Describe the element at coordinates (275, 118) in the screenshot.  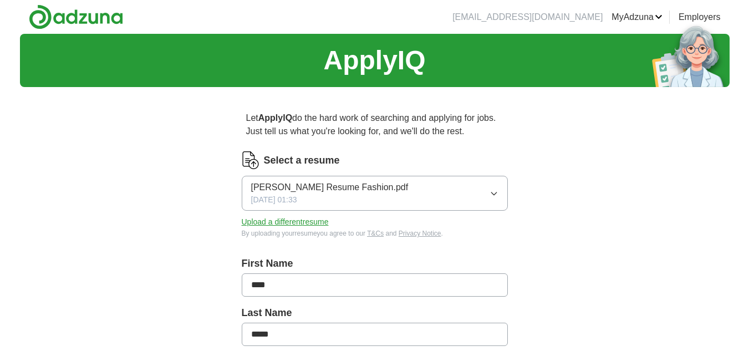
I see `strong: ApplyIQ` at that location.